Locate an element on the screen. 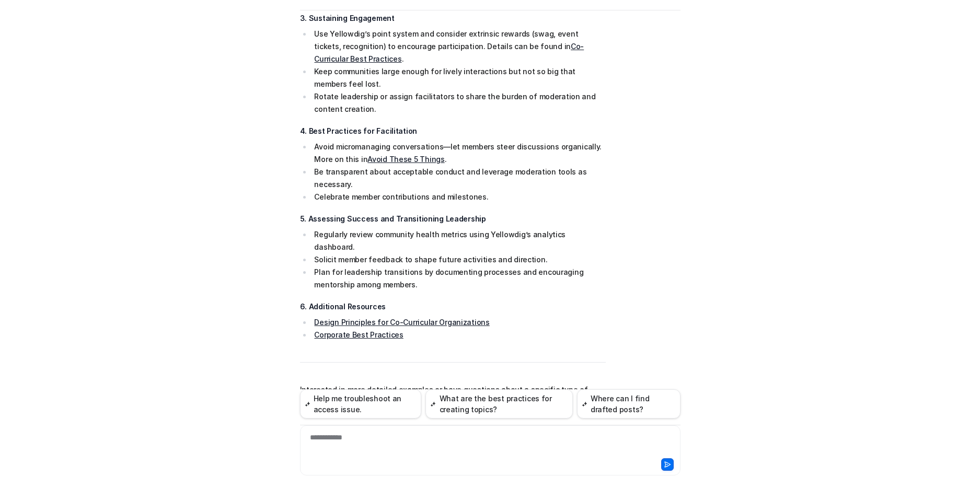 This screenshot has height=488, width=980. a: Design Principles for Co-Curricular Organizations is located at coordinates (401, 322).